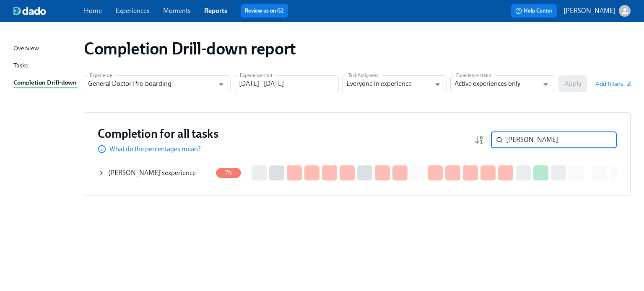 This screenshot has width=644, height=291. What do you see at coordinates (30, 11) in the screenshot?
I see `img: dado` at bounding box center [30, 11].